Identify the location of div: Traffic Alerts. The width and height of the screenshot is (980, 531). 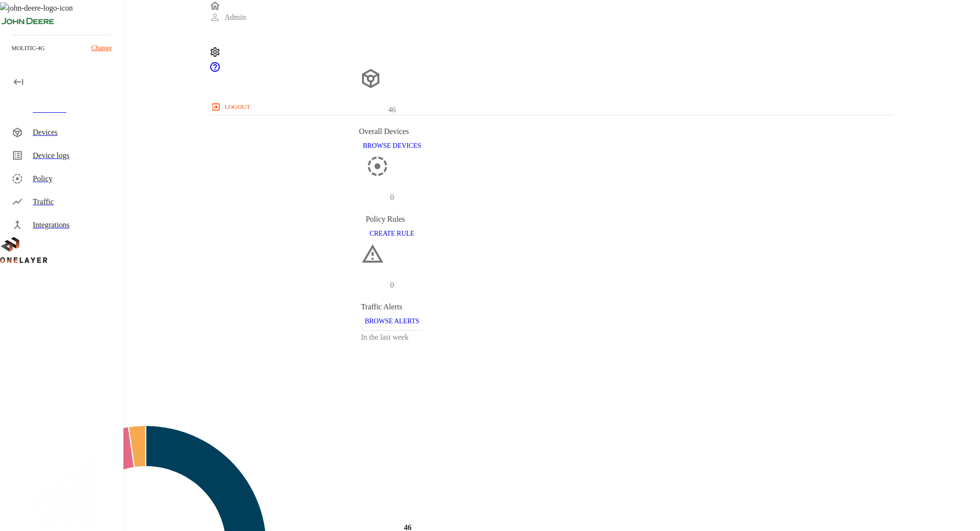
(392, 307).